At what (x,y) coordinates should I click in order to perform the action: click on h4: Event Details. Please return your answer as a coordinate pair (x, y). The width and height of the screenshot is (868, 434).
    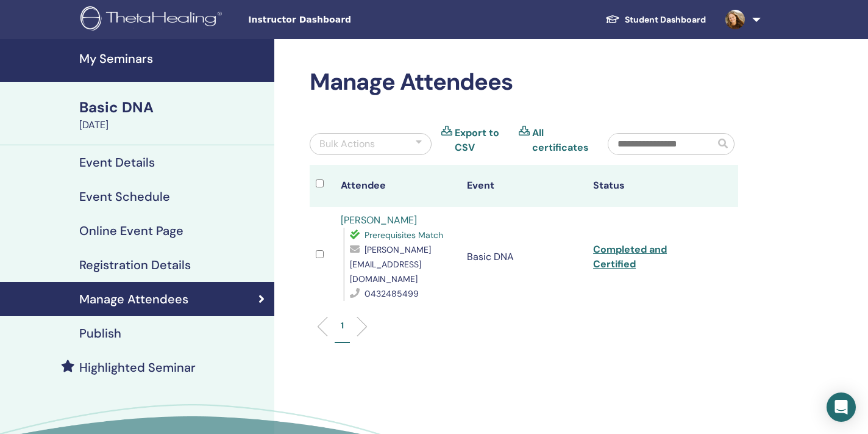
    Looking at the image, I should click on (117, 162).